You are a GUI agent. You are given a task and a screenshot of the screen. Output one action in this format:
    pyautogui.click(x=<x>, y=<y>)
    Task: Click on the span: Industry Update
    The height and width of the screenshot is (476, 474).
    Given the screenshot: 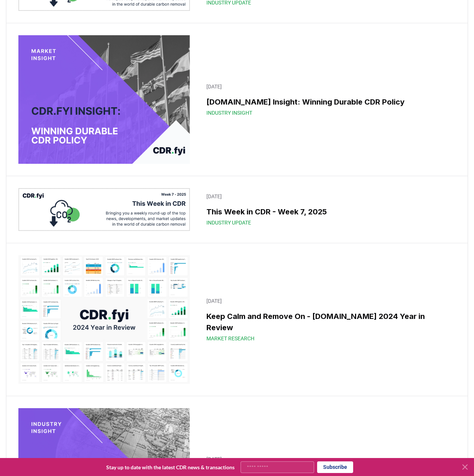 What is the action you would take?
    pyautogui.click(x=229, y=223)
    